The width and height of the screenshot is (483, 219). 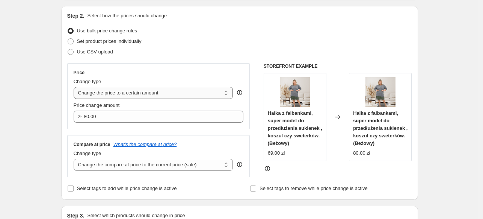 What do you see at coordinates (145, 144) in the screenshot?
I see `button: What's the compare at price?` at bounding box center [145, 144].